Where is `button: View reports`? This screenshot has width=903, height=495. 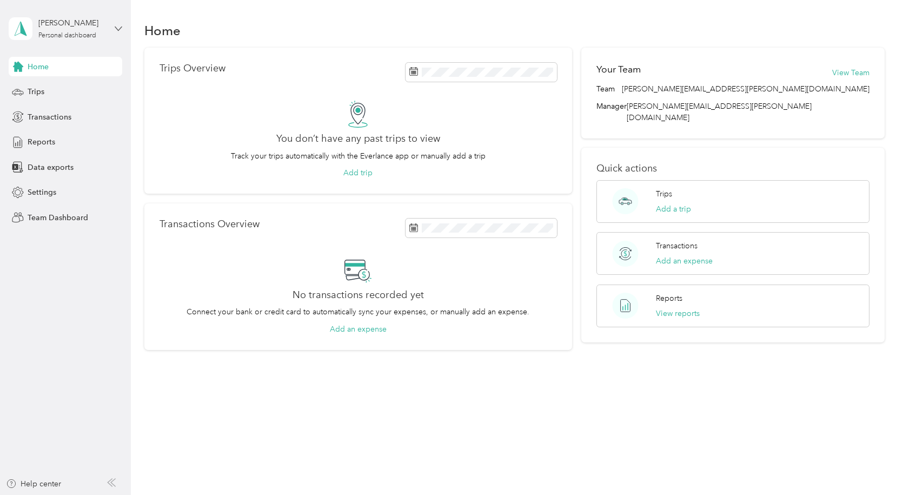
button: View reports is located at coordinates (678, 313).